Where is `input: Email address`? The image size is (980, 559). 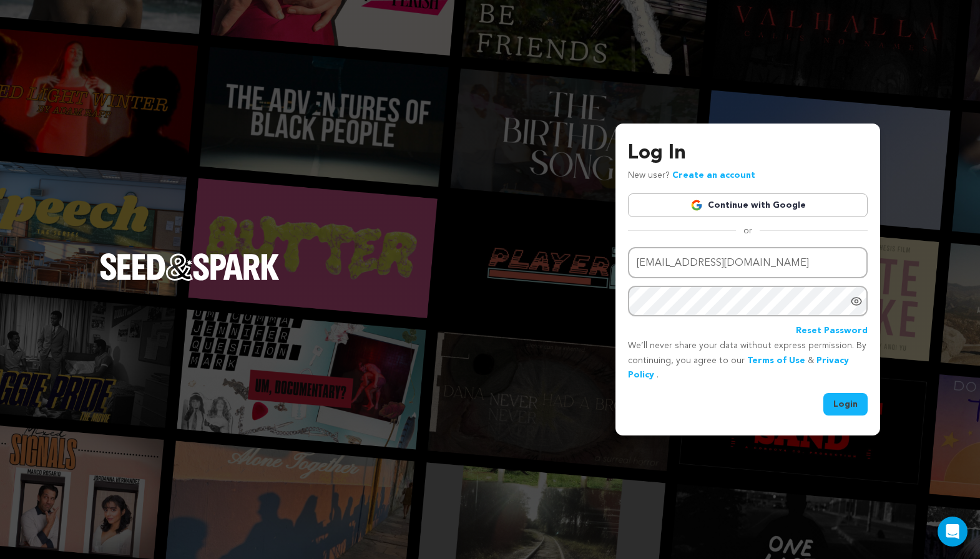 input: Email address is located at coordinates (747, 263).